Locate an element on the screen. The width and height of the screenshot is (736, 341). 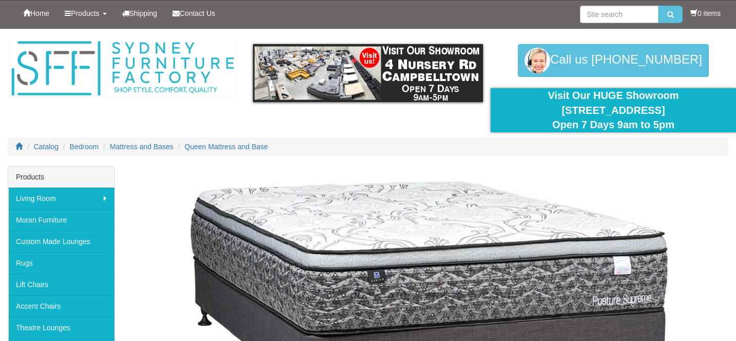
a: Bedroom is located at coordinates (84, 147).